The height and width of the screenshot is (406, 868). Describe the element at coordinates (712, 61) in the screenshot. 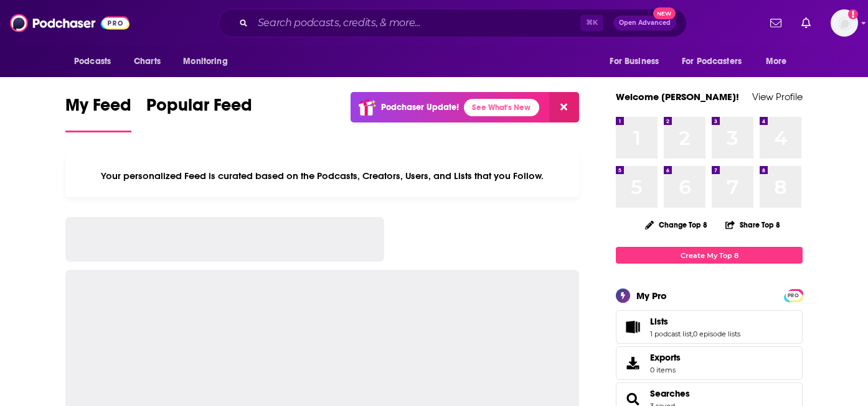

I see `span: For Podcasters` at that location.